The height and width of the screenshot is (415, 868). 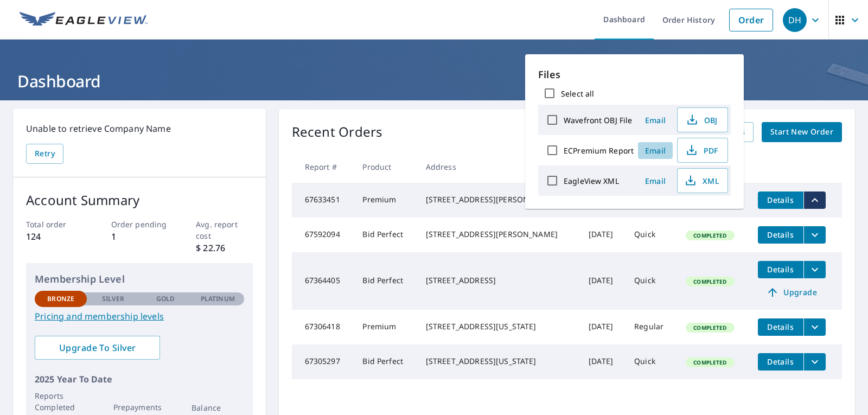 What do you see at coordinates (323, 166) in the screenshot?
I see `th: Report #` at bounding box center [323, 166].